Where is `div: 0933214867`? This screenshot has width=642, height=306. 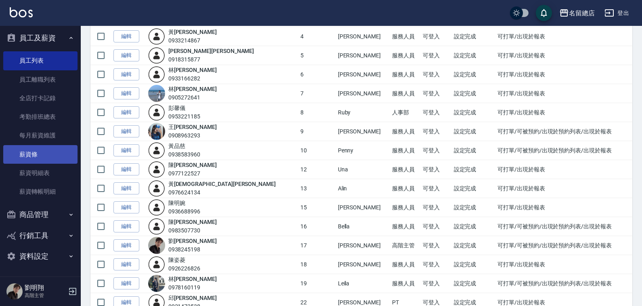
div: 0933214867 is located at coordinates (193, 40).